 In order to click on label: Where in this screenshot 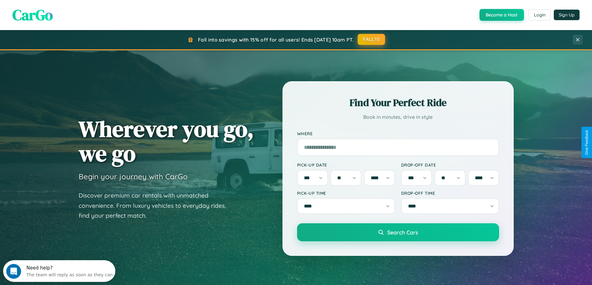, I will do `click(398, 134)`.